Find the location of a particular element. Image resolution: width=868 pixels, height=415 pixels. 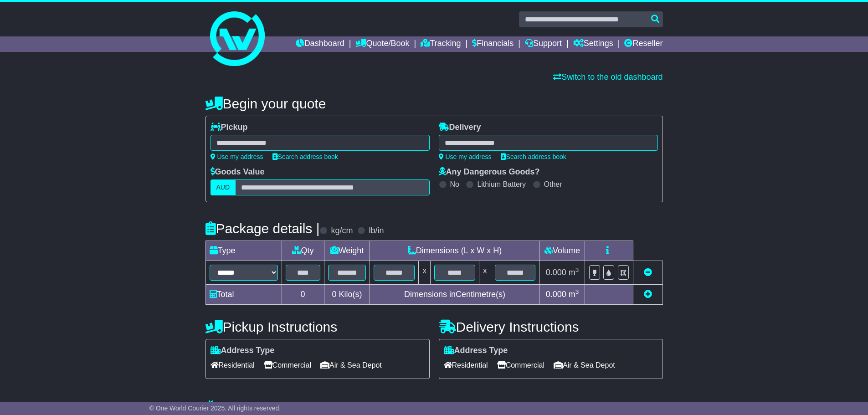

a: Dashboard is located at coordinates (320, 45).